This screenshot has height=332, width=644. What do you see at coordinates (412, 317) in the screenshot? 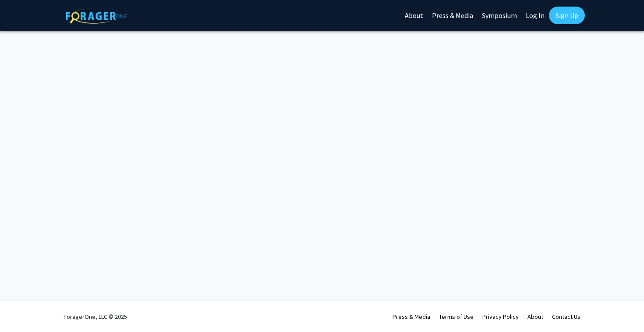
I see `a: Press & Media` at bounding box center [412, 317].